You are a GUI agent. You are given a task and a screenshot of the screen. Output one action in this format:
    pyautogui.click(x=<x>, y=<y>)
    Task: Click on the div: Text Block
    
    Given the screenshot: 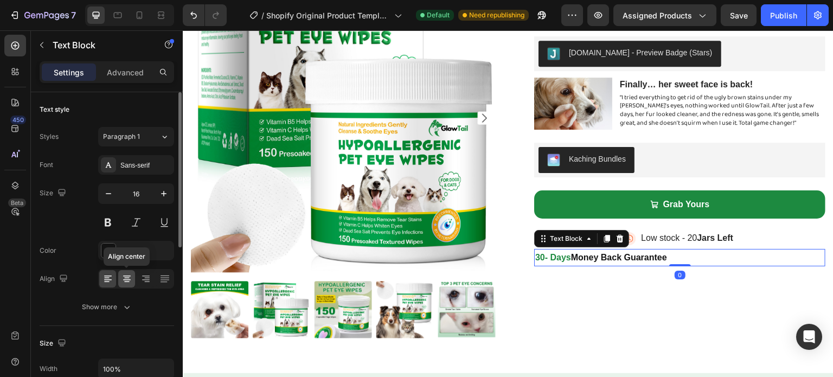 What is the action you would take?
    pyautogui.click(x=383, y=208)
    